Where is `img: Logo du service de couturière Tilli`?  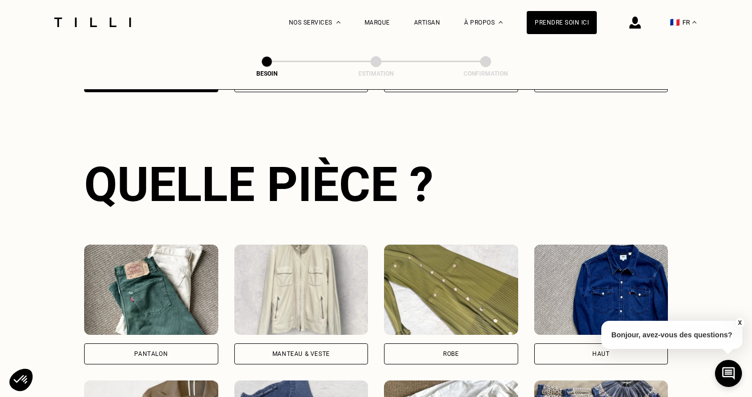
img: Logo du service de couturière Tilli is located at coordinates (93, 22).